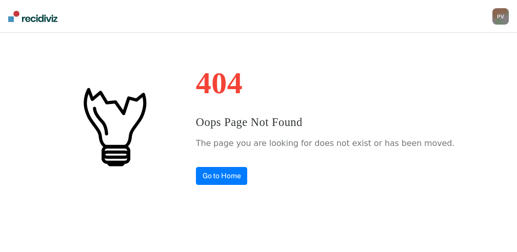 The height and width of the screenshot is (252, 517). I want to click on h1: 404, so click(325, 83).